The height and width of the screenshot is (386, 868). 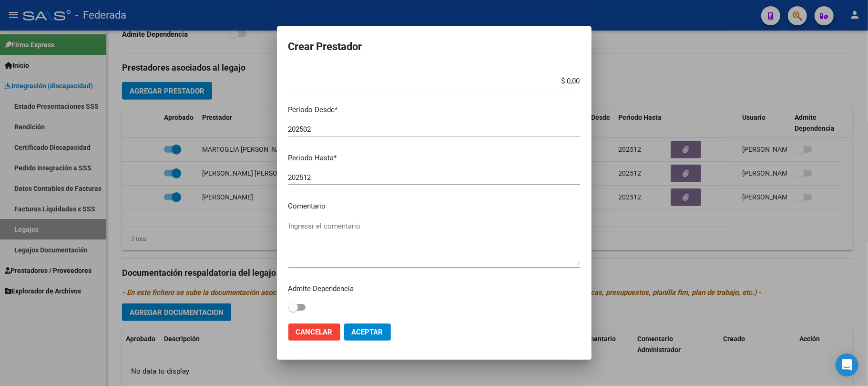 What do you see at coordinates (368, 333) in the screenshot?
I see `span: Aceptar` at bounding box center [368, 333].